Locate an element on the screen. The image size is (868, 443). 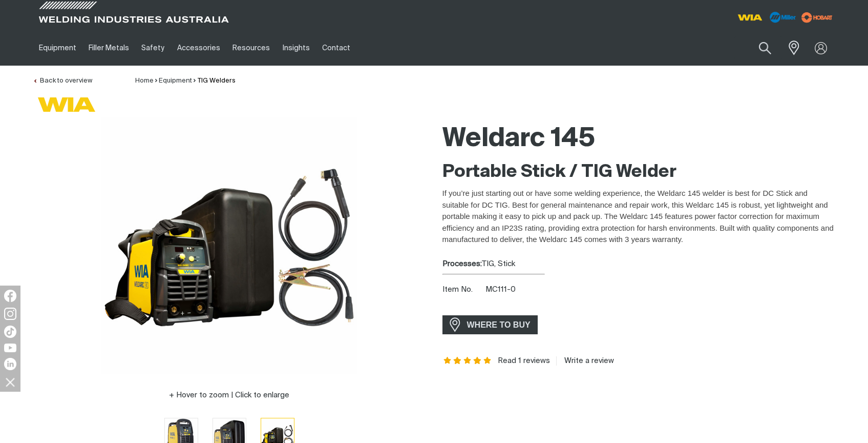
span: Item No. is located at coordinates (463, 290).